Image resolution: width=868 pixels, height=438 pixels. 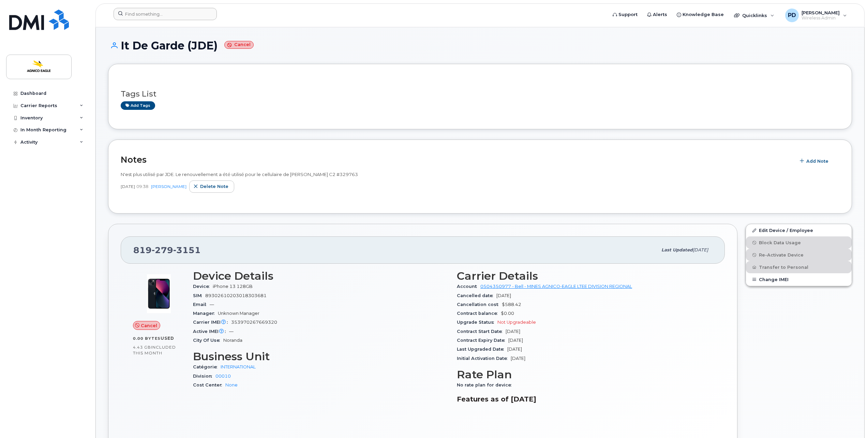 What do you see at coordinates (484, 358) in the screenshot?
I see `span: Initial Activation Date` at bounding box center [484, 358].